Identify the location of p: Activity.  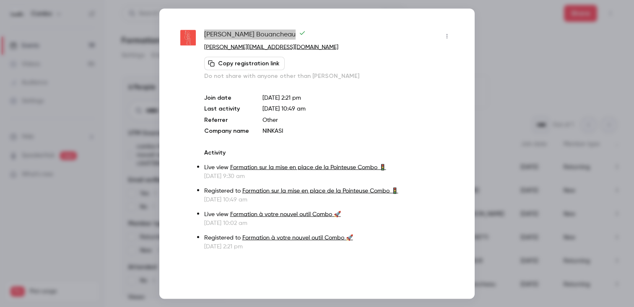
(329, 153).